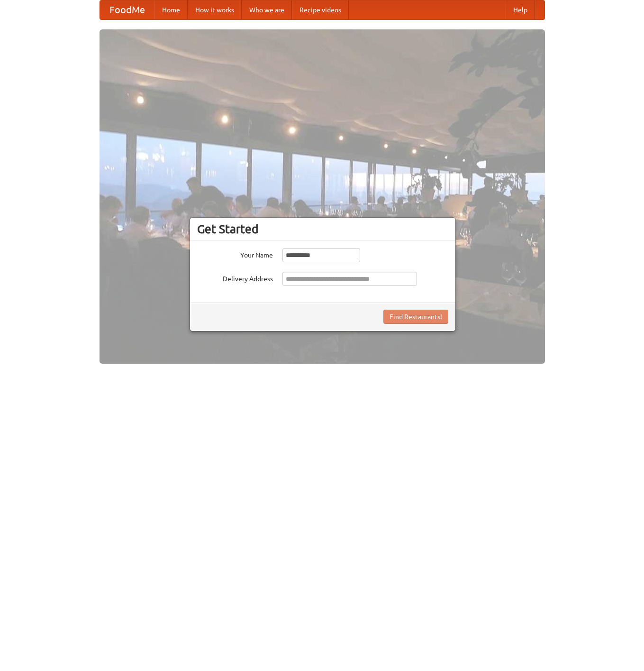 The width and height of the screenshot is (644, 671). What do you see at coordinates (521, 10) in the screenshot?
I see `a: Help` at bounding box center [521, 10].